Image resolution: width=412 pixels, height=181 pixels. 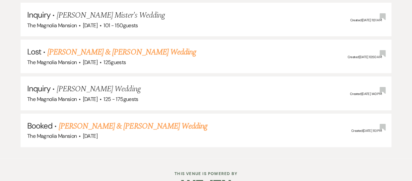 What do you see at coordinates (120, 25) in the screenshot?
I see `span: 101 - 150 guests` at bounding box center [120, 25].